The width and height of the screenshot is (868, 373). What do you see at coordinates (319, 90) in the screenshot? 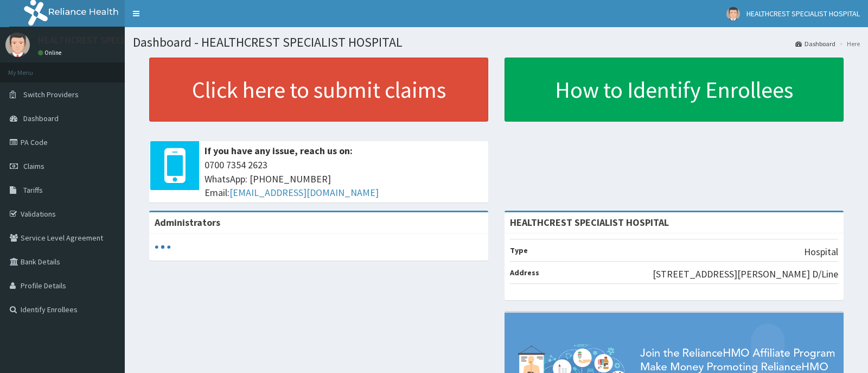
I see `a: Click here to submit claims` at bounding box center [319, 90].